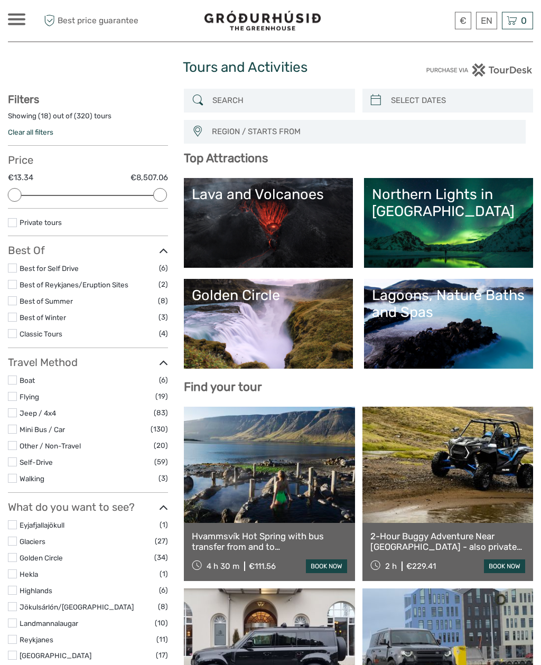 The image size is (541, 665). What do you see at coordinates (88, 363) in the screenshot?
I see `h3: Travel Method` at bounding box center [88, 363].